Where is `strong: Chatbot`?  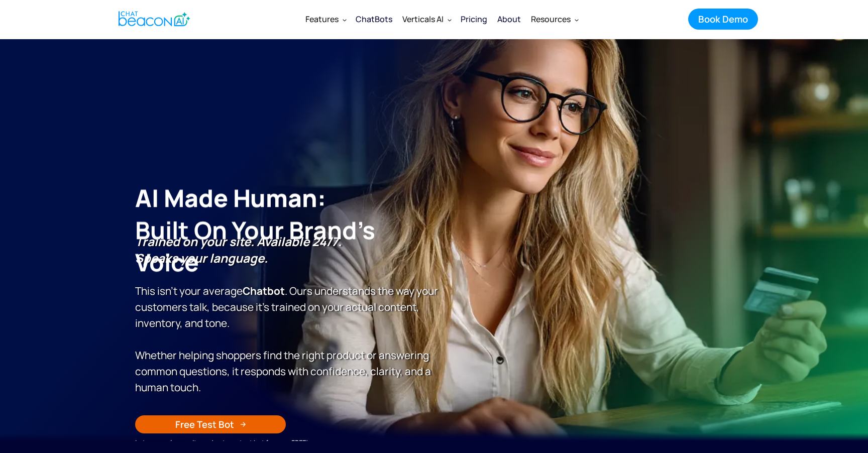 strong: Chatbot is located at coordinates (264, 291).